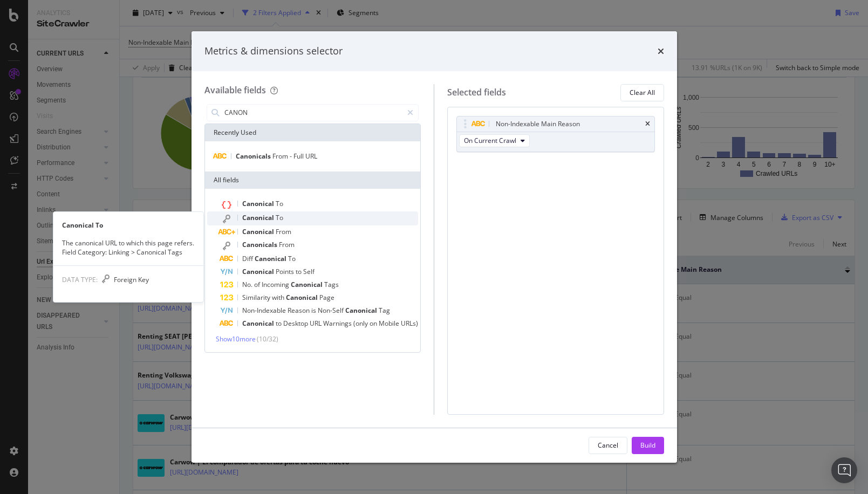 The height and width of the screenshot is (494, 868). I want to click on span: Full, so click(299, 156).